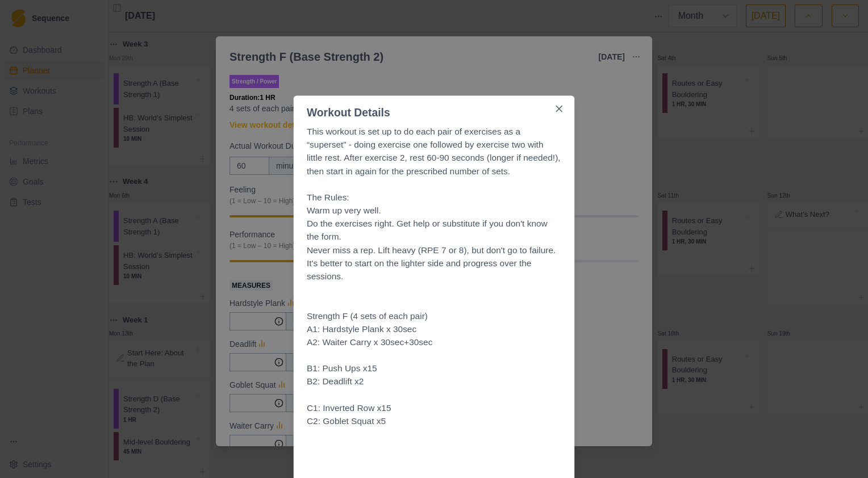 The width and height of the screenshot is (868, 478). What do you see at coordinates (434, 329) in the screenshot?
I see `p: A1: Hardstyle Plank x 30sec` at bounding box center [434, 329].